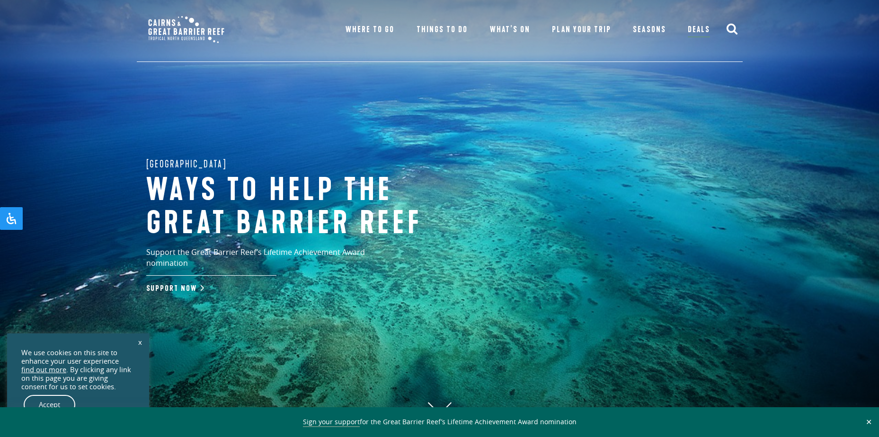 This screenshot has width=879, height=437. I want to click on a: Support Now, so click(174, 289).